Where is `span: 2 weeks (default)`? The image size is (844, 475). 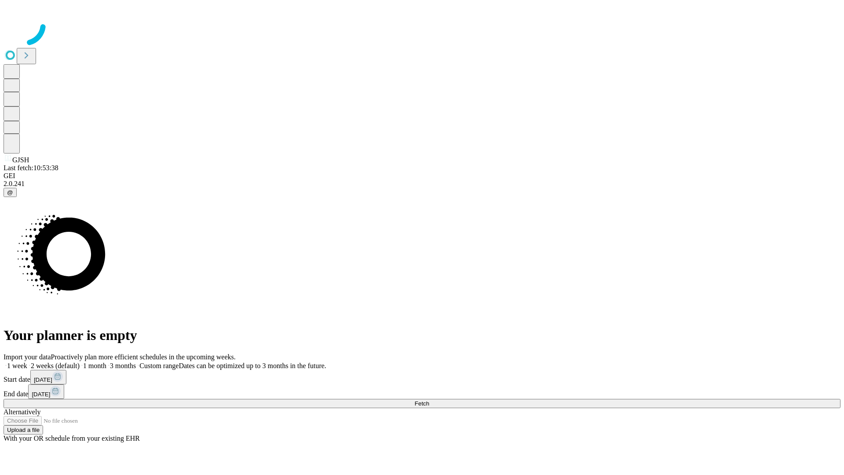 span: 2 weeks (default) is located at coordinates (55, 365).